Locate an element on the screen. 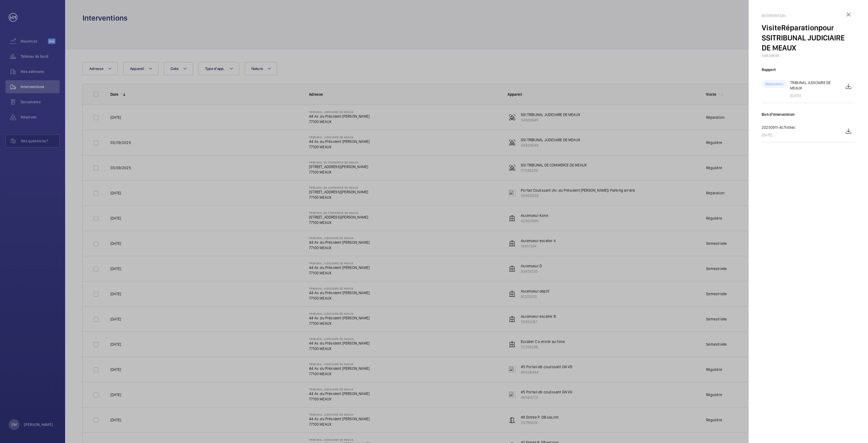  h2: Intervention is located at coordinates (809, 16).